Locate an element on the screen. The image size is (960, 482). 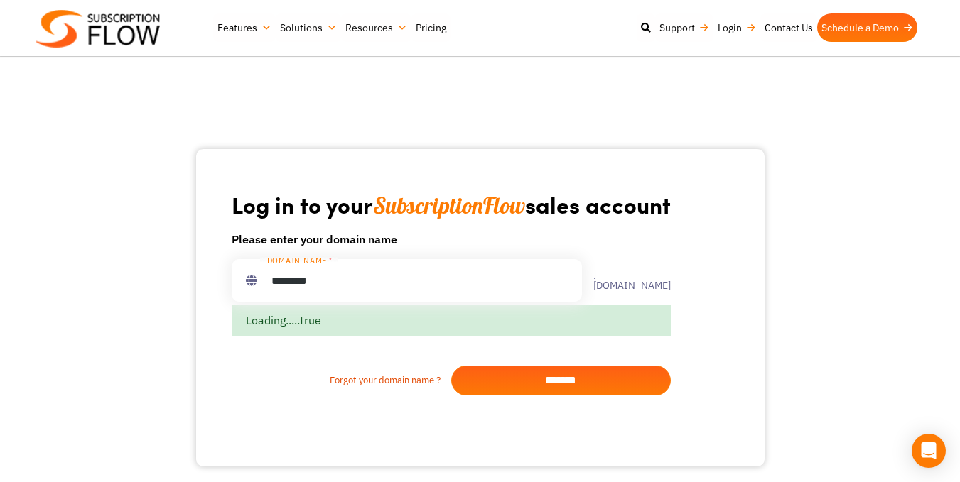
a: Forgot your domain name ? is located at coordinates (341, 381).